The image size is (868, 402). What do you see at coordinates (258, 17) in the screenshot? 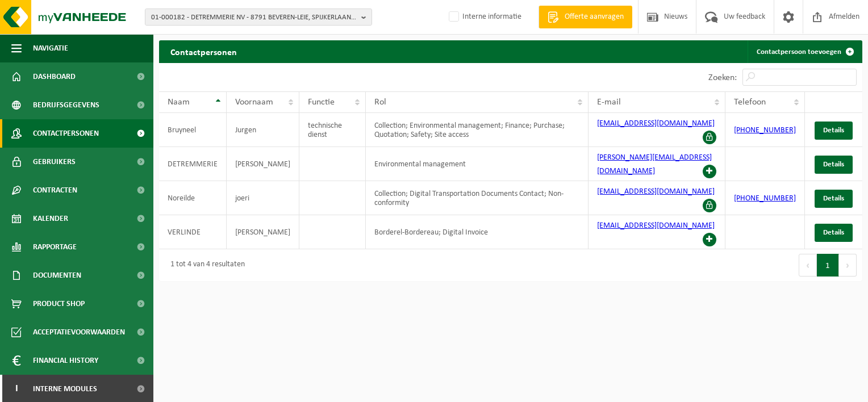
I see `button: 01-000182 - DETREMMERIE NV - 8791 BEVEREN-LEIE, SPIJKERLAAN 153` at bounding box center [258, 17].